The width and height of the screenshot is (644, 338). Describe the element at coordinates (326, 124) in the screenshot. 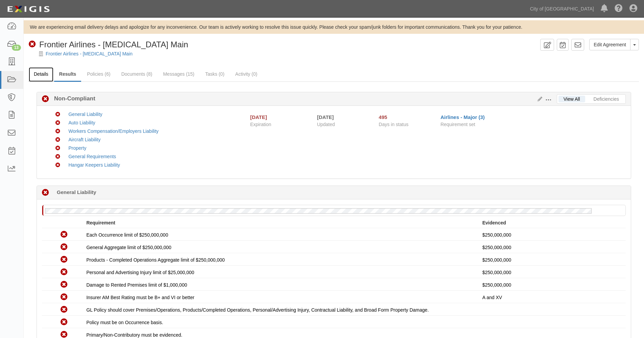

I see `span: Updated` at that location.